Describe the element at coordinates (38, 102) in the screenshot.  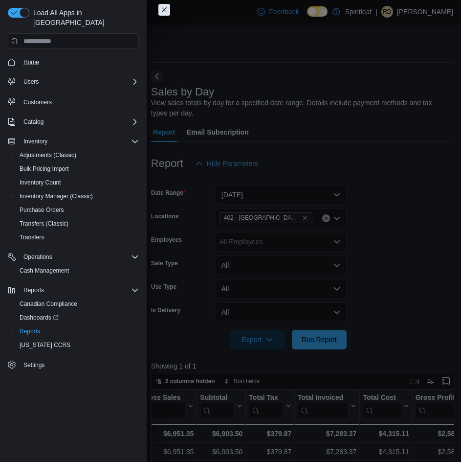
I see `a: Customers` at that location.